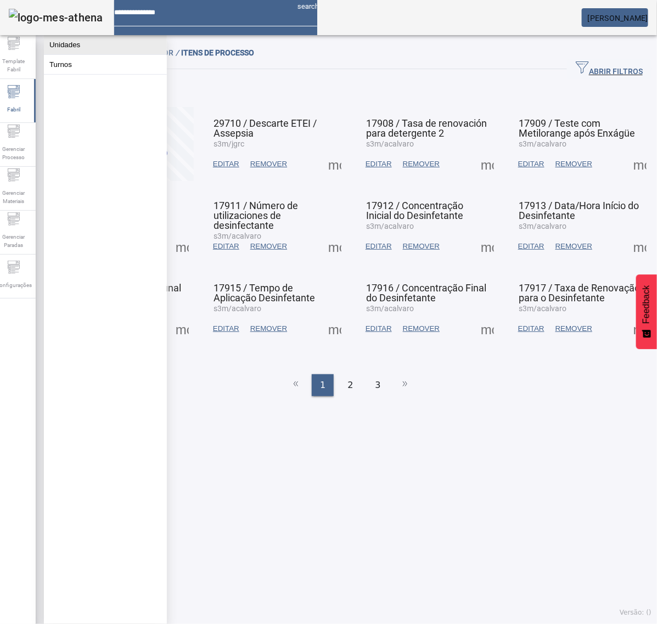 Image resolution: width=657 pixels, height=624 pixels. What do you see at coordinates (579, 293) in the screenshot?
I see `span: 17917 / Taxa de Renovação para o Desinfetante` at bounding box center [579, 293].